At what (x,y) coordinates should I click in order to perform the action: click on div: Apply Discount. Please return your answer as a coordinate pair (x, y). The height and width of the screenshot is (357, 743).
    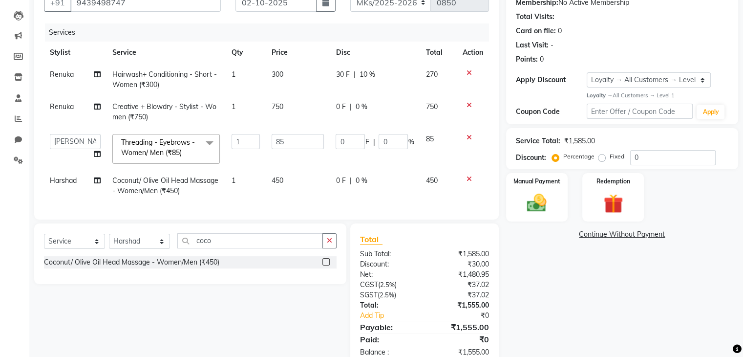
    Looking at the image, I should click on (551, 80).